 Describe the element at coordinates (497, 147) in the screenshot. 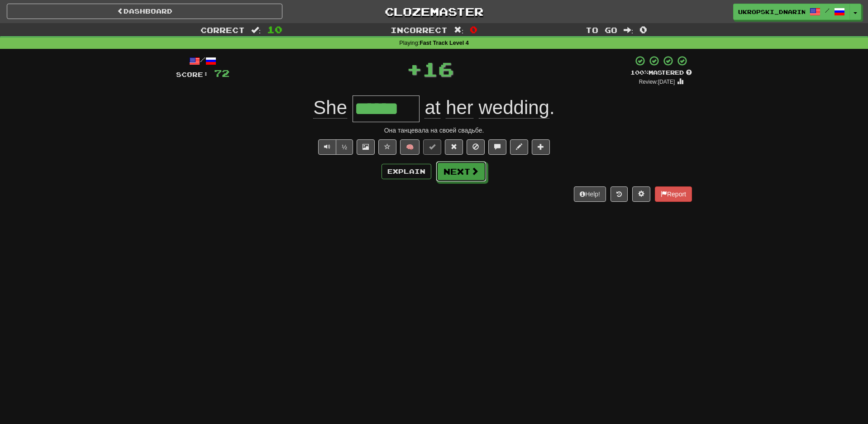

I see `button: Discuss sentence (alt+u)` at that location.